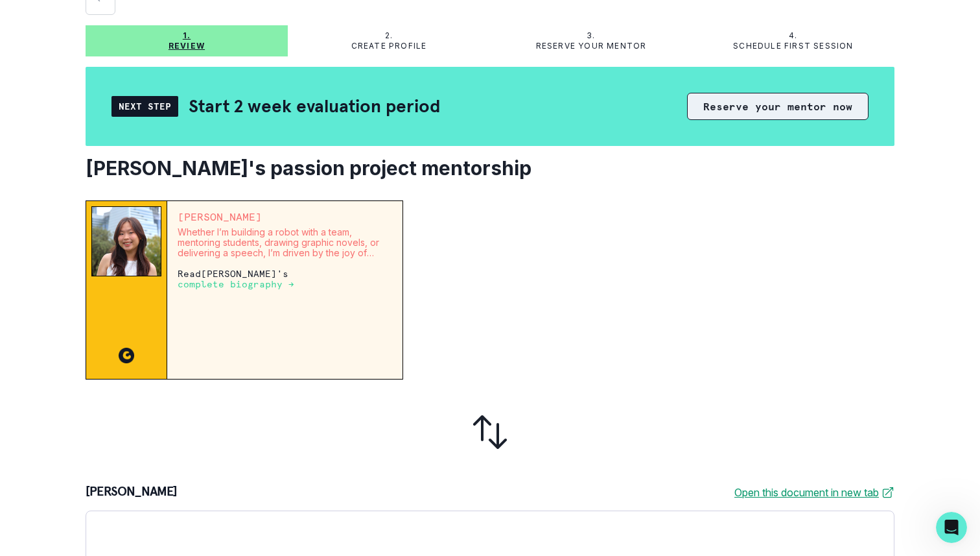  Describe the element at coordinates (236, 284) in the screenshot. I see `p: complete biography →` at that location.